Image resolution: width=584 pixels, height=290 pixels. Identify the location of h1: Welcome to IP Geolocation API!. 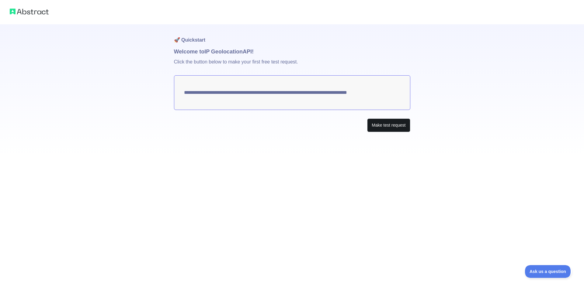
(292, 52).